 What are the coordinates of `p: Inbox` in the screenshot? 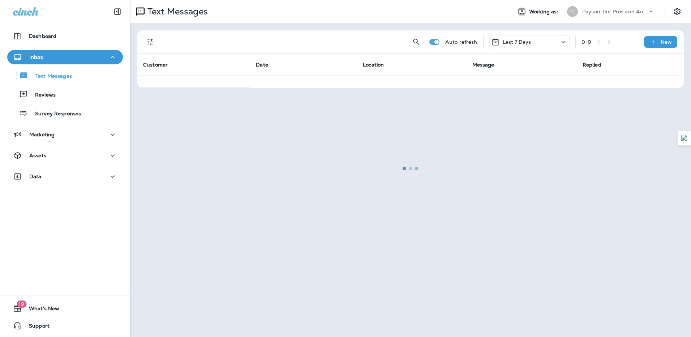 It's located at (36, 57).